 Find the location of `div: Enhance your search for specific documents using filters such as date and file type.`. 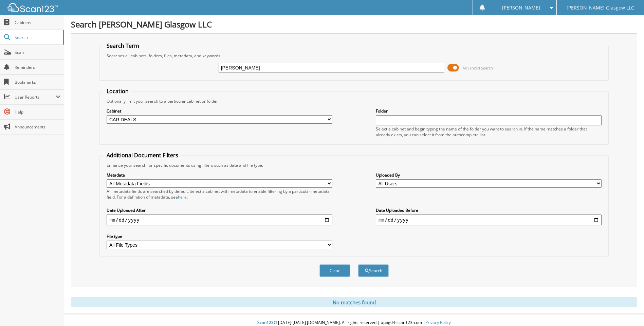

div: Enhance your search for specific documents using filters such as date and file type. is located at coordinates (354, 165).